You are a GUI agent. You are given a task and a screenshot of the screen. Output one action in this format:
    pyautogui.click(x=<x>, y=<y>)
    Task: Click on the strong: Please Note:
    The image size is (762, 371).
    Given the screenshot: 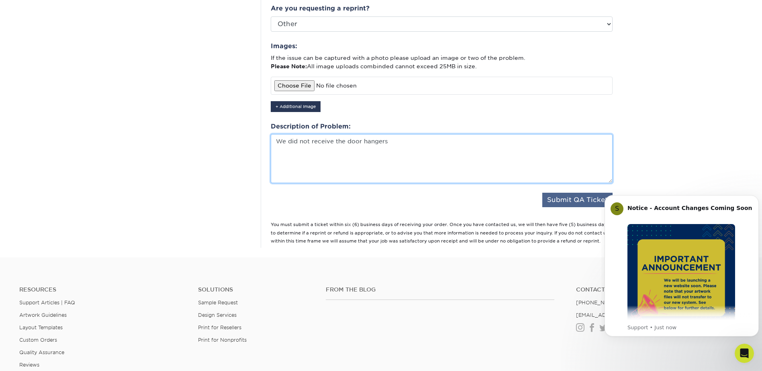 What is the action you would take?
    pyautogui.click(x=289, y=66)
    